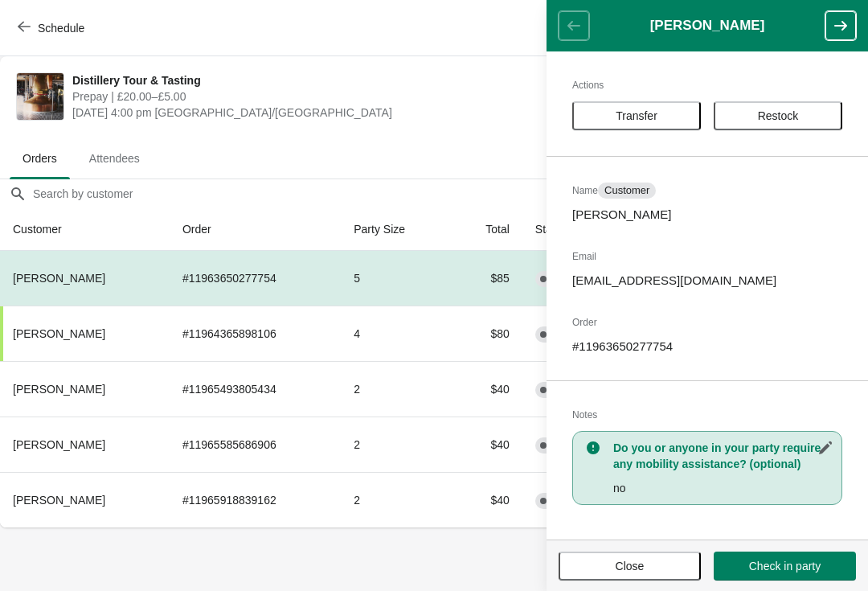 The image size is (868, 591). Describe the element at coordinates (707, 257) in the screenshot. I see `h2: Email` at that location.